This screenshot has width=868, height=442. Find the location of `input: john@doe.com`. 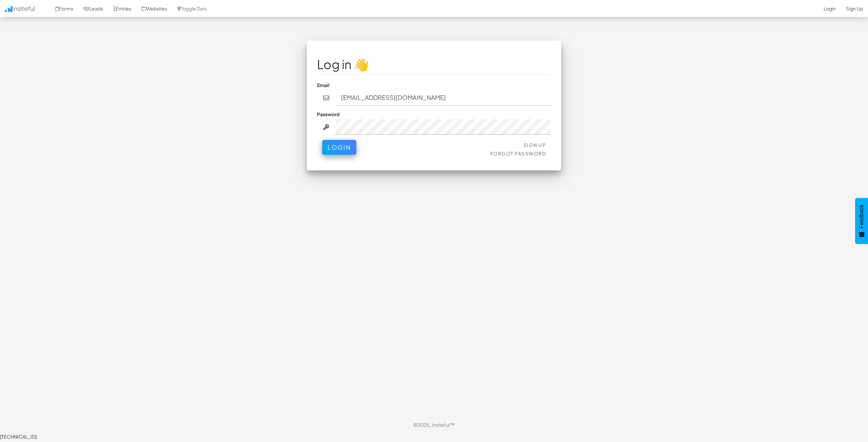

input: john@doe.com is located at coordinates (443, 98).